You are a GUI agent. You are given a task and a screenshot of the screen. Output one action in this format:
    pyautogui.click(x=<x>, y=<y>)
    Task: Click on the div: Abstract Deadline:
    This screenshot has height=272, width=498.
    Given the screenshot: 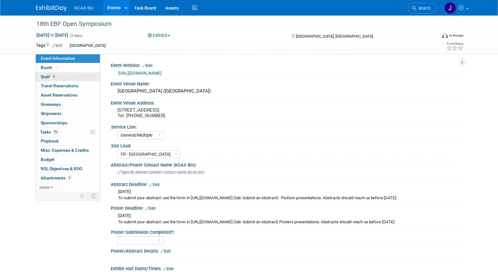 What is the action you would take?
    pyautogui.click(x=286, y=184)
    